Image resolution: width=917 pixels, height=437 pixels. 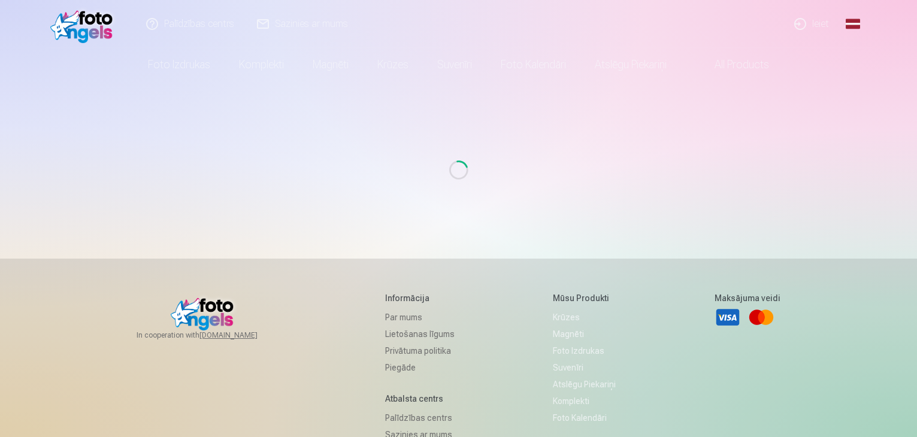 What do you see at coordinates (420, 399) in the screenshot?
I see `h5: Atbalsta centrs` at bounding box center [420, 399].